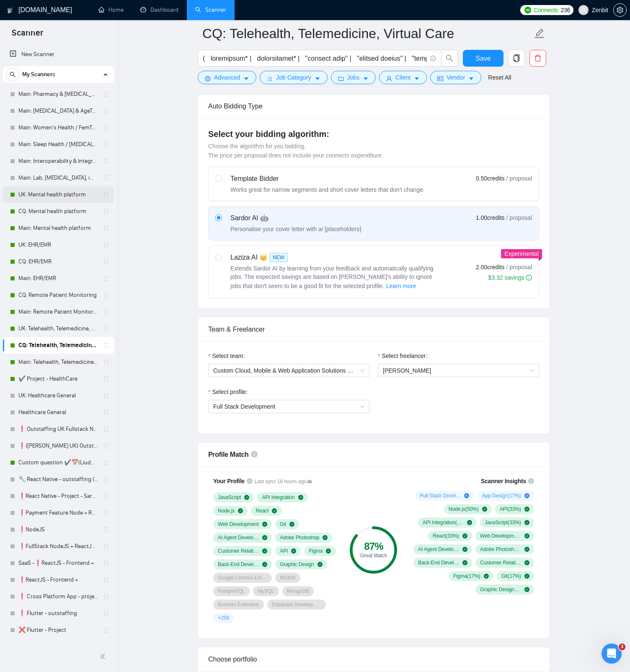  I want to click on span: Figma, so click(315, 551).